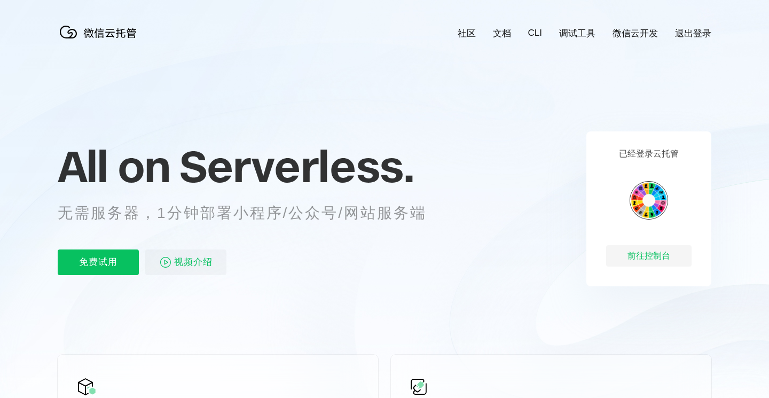 This screenshot has width=769, height=398. I want to click on p: 无需服务器，1分钟部署小程序/公众号/网站服务端, so click(252, 213).